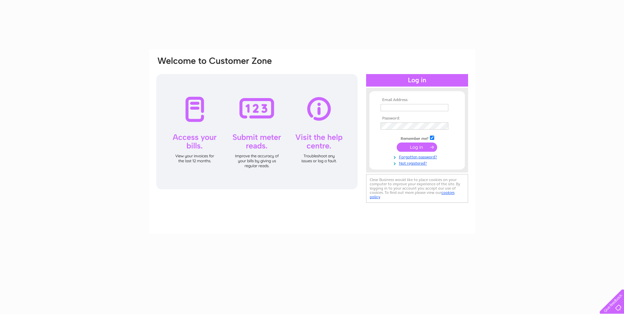  Describe the element at coordinates (417, 147) in the screenshot. I see `input: Submit` at that location.